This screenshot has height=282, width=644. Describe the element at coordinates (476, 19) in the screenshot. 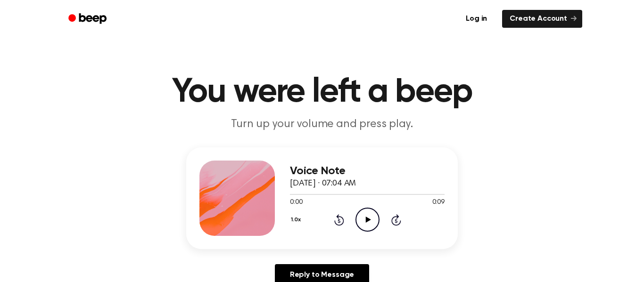

I see `a: Log in` at that location.